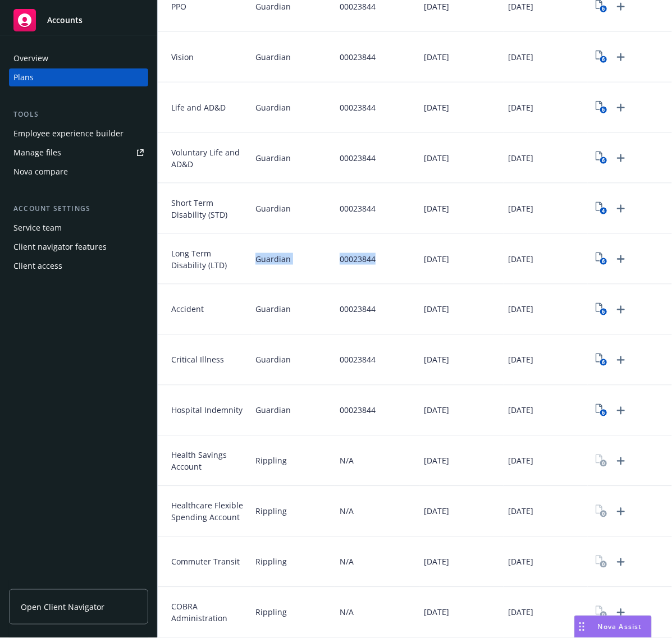 The width and height of the screenshot is (672, 638). Describe the element at coordinates (69, 134) in the screenshot. I see `div: Employee experience builder` at that location.